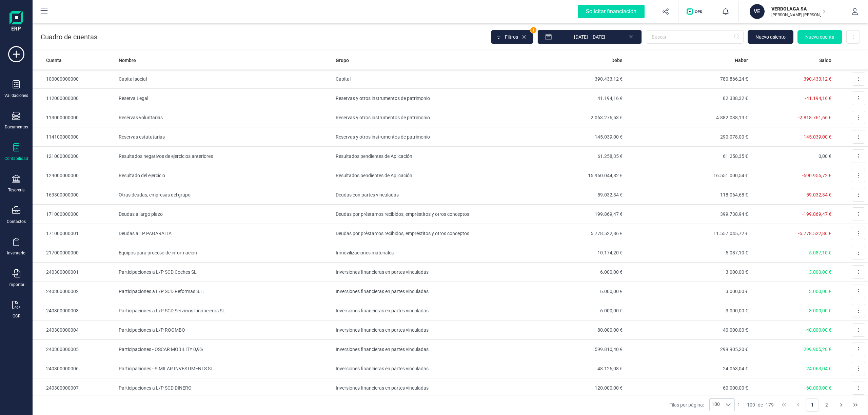  What do you see at coordinates (562, 350) in the screenshot?
I see `td: 599.810,40 €` at bounding box center [562, 350].